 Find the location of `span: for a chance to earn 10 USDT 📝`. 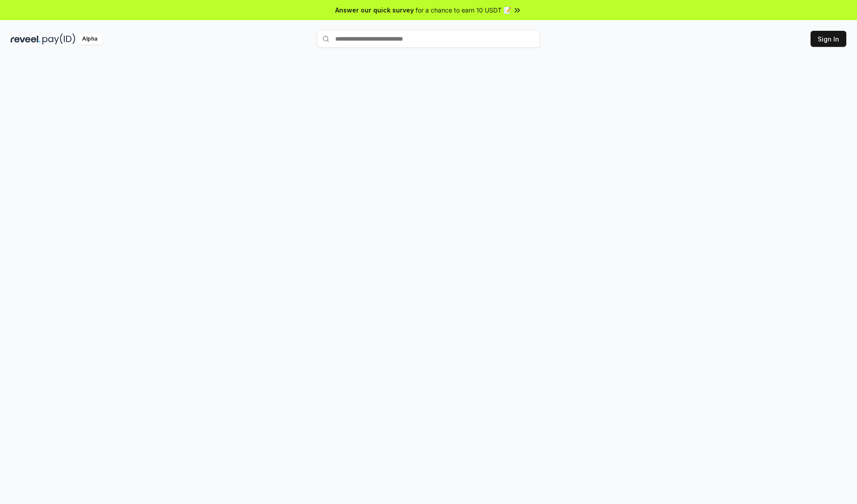

span: for a chance to earn 10 USDT 📝 is located at coordinates (463, 10).